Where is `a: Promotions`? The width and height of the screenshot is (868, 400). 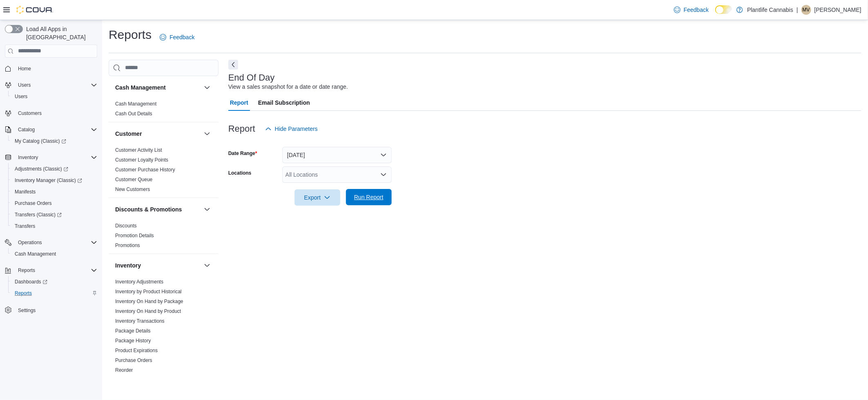
a: Promotions is located at coordinates (127, 245).